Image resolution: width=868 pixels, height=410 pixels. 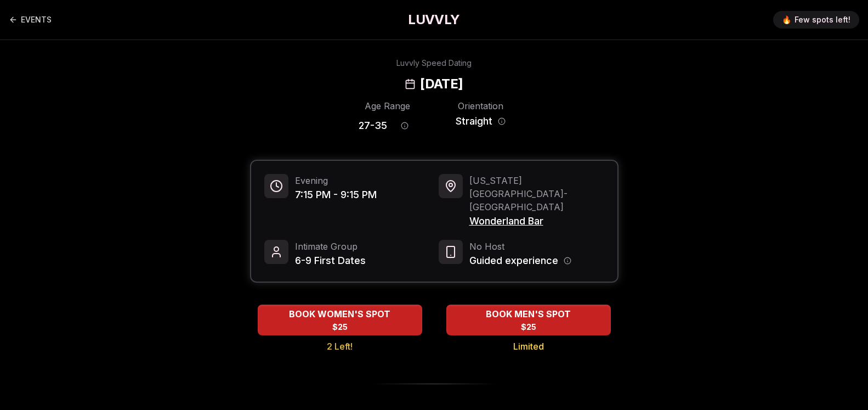 I want to click on span: BOOK MEN'S SPOT, so click(x=529, y=314).